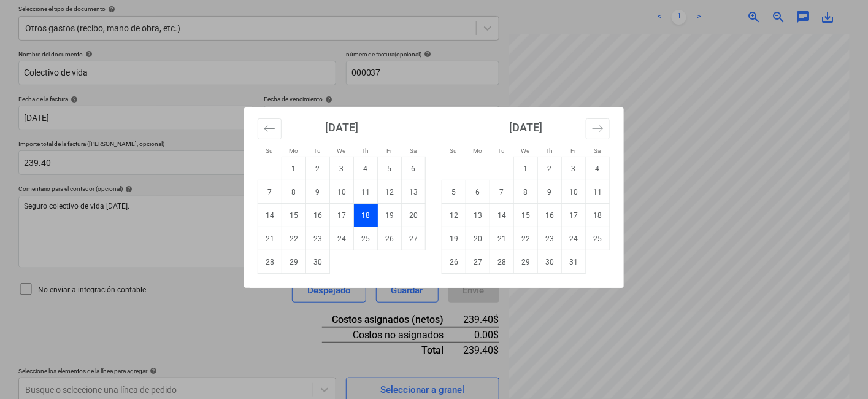 The image size is (868, 399). Describe the element at coordinates (574, 215) in the screenshot. I see `td: Friday, October 17, 2025` at that location.